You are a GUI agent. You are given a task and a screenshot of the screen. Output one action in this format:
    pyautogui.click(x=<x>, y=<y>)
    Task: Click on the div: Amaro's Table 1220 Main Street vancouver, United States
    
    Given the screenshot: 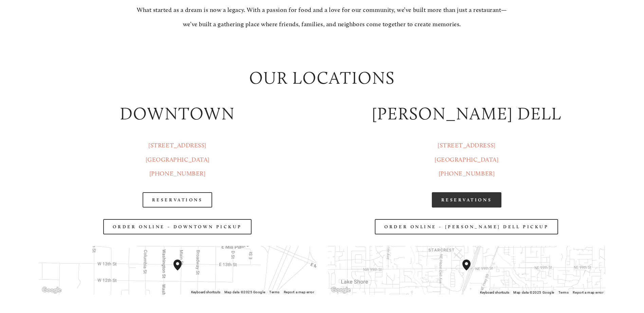 What is the action you would take?
    pyautogui.click(x=182, y=270)
    